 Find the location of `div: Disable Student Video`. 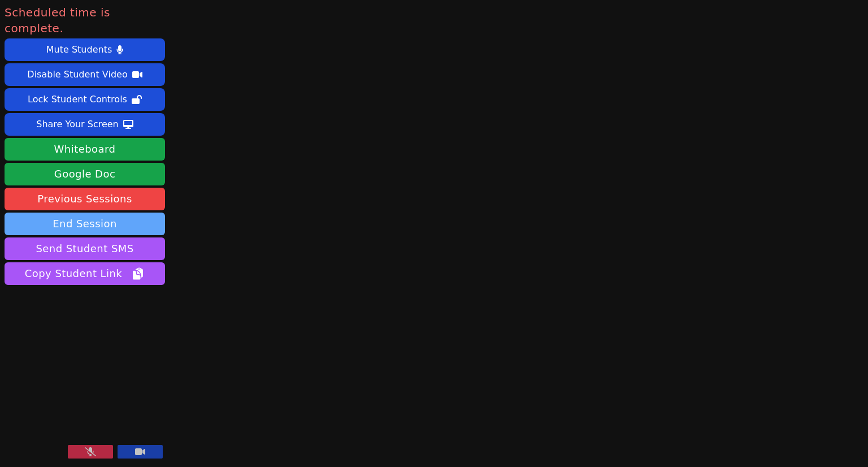

div: Disable Student Video is located at coordinates (77, 75).